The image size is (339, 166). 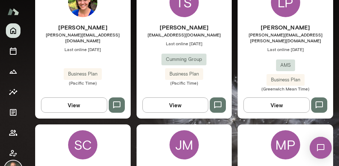 What do you see at coordinates (13, 72) in the screenshot?
I see `button: Growth Plan` at bounding box center [13, 72].